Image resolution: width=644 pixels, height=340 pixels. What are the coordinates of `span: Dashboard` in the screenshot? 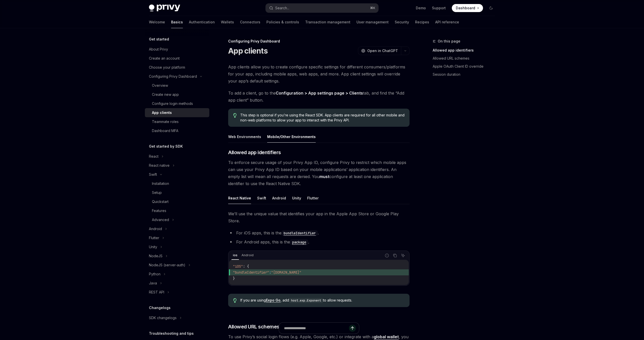 It's located at (465, 8).